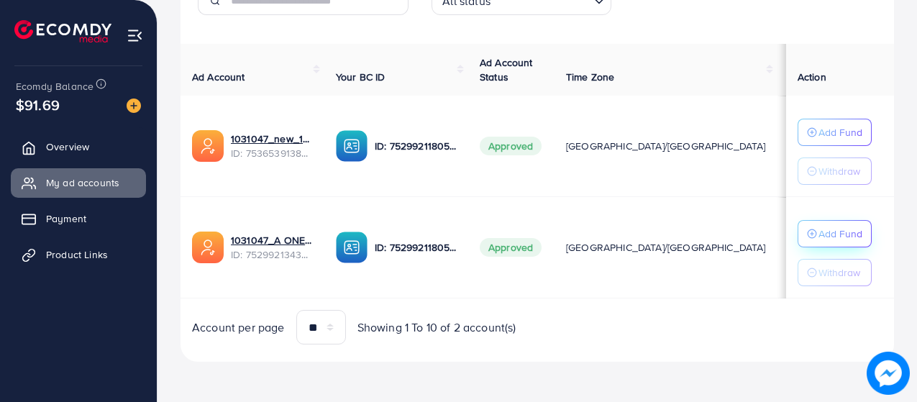 The height and width of the screenshot is (402, 917). I want to click on img: menu, so click(134, 35).